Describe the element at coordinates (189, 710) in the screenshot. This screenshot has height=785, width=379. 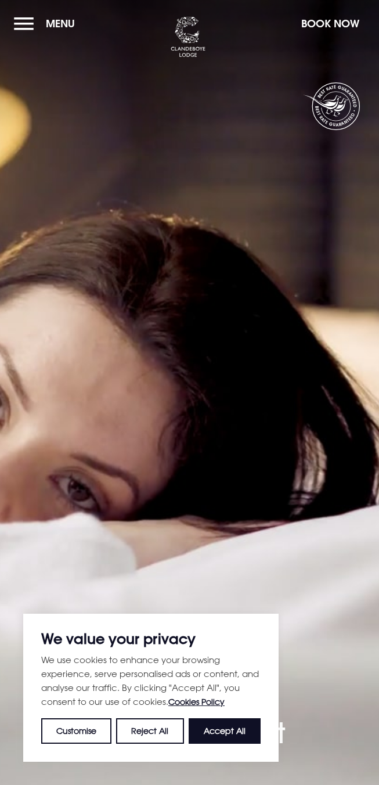
I see `h1: A place apart` at that location.